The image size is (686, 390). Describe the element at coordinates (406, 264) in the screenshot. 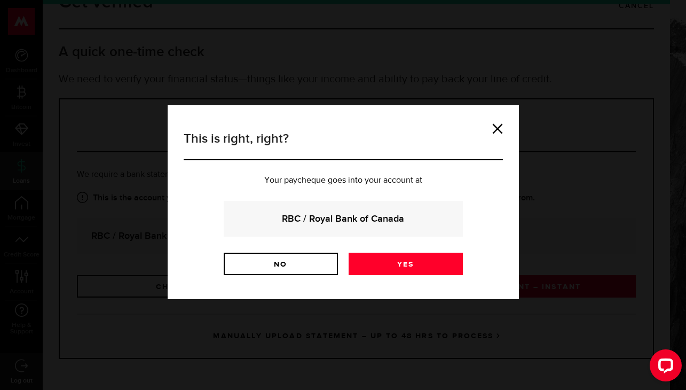

I see `a: Yes` at that location.